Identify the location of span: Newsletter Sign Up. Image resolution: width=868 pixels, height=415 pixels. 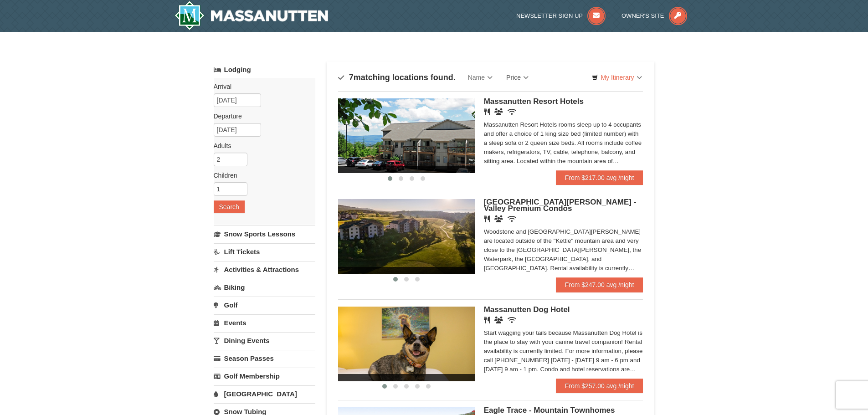
(550, 15).